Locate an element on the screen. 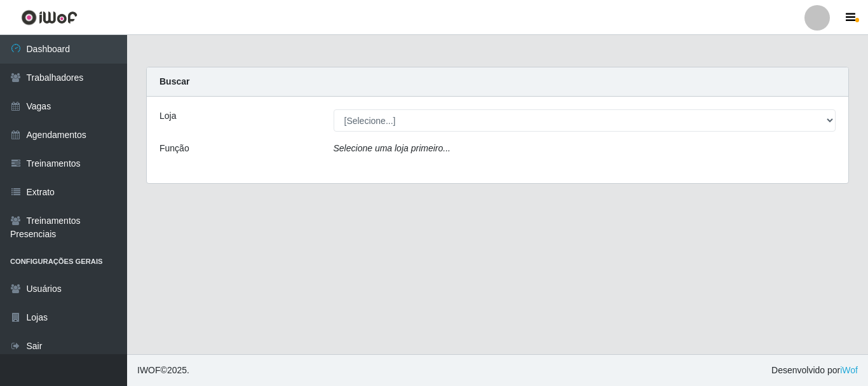 This screenshot has height=386, width=868. span: © 2025 . is located at coordinates (163, 370).